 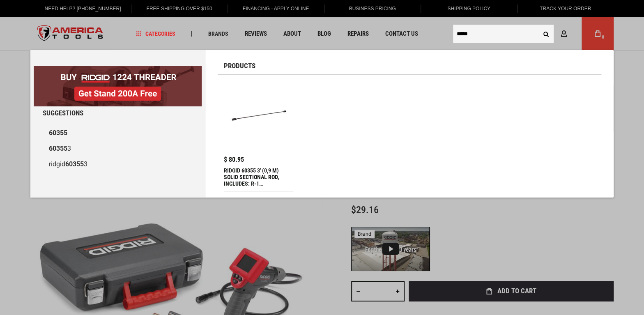 I want to click on a: ridgid603553, so click(x=117, y=165).